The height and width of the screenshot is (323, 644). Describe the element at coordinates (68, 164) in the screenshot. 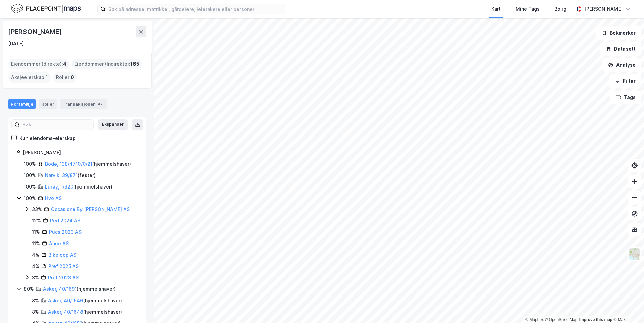

I see `a: Bodø, 138/4710/0/21` at that location.